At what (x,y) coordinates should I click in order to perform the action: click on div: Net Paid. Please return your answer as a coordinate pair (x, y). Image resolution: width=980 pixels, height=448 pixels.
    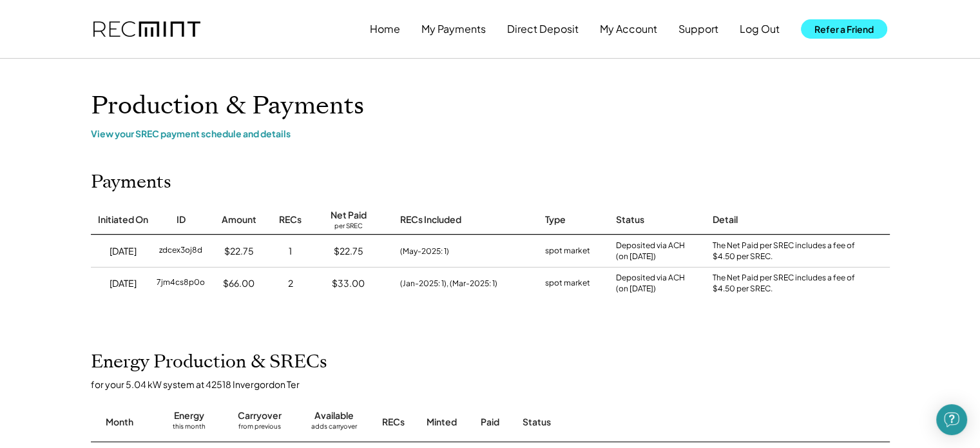
    Looking at the image, I should click on (349, 215).